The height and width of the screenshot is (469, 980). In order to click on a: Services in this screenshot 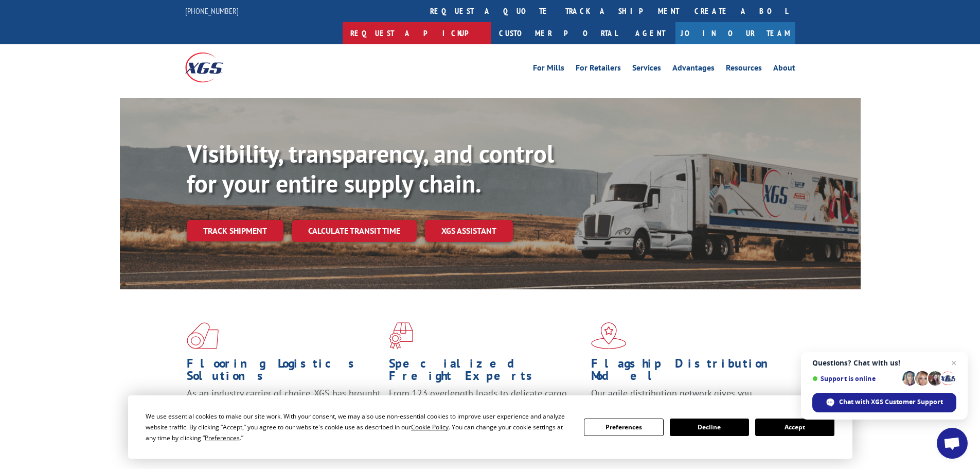, I will do `click(646, 69)`.